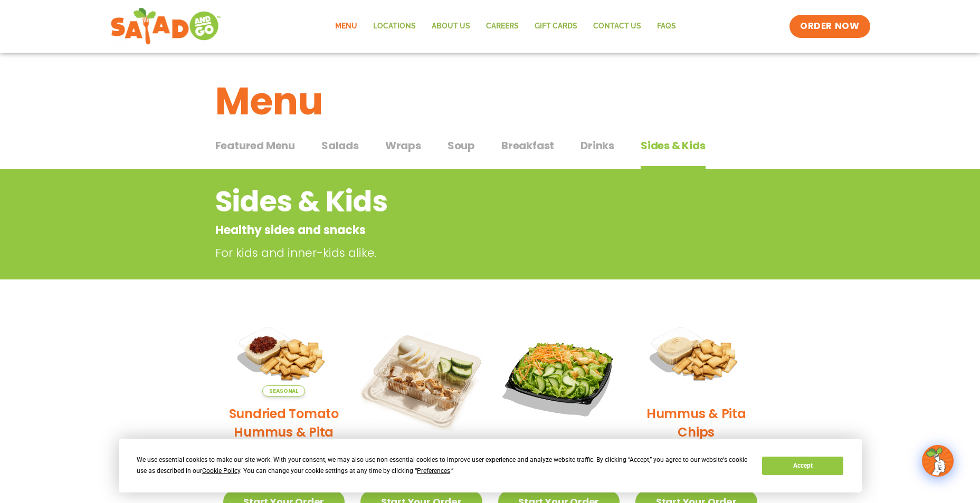 This screenshot has height=503, width=980. Describe the element at coordinates (443, 466) in the screenshot. I see `div: We use essential cookies to make our site work. With your consent, we may also use non-essential ...` at that location.